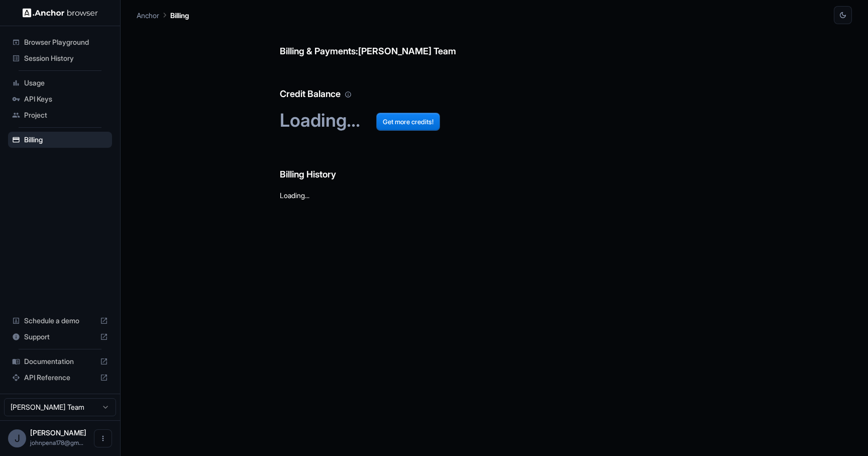  I want to click on button: Open menu, so click(103, 438).